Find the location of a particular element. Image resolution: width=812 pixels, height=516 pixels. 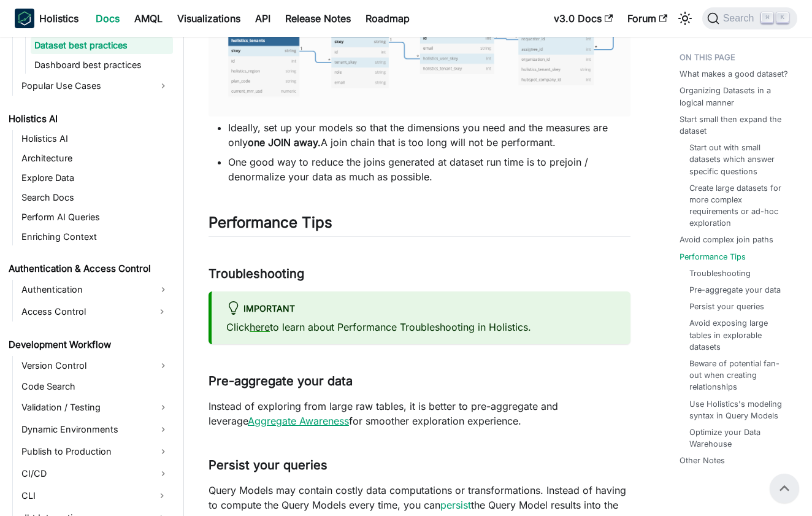

kbd: K is located at coordinates (782, 18).